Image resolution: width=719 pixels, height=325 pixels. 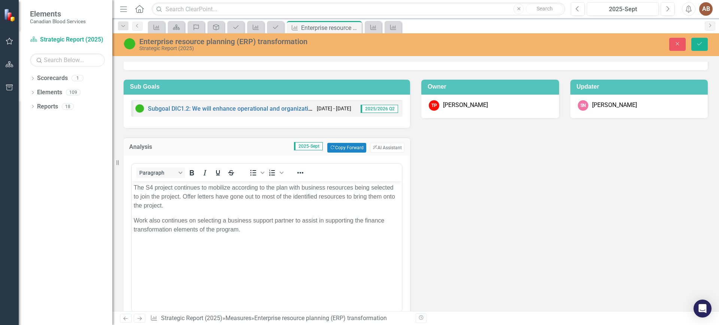 What do you see at coordinates (358, 9) in the screenshot?
I see `input: Search ClearPoint...` at bounding box center [358, 9].